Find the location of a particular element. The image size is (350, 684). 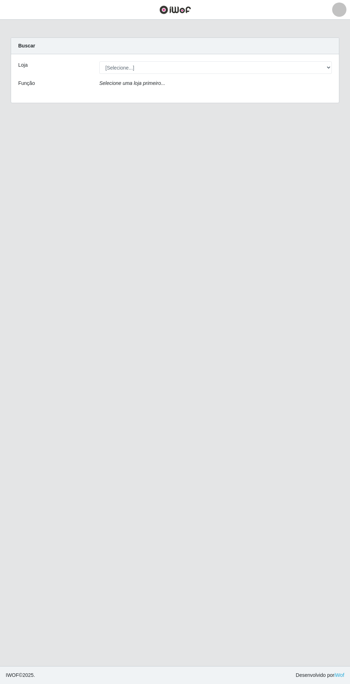

i: Selecione uma loja primeiro... is located at coordinates (132, 83).